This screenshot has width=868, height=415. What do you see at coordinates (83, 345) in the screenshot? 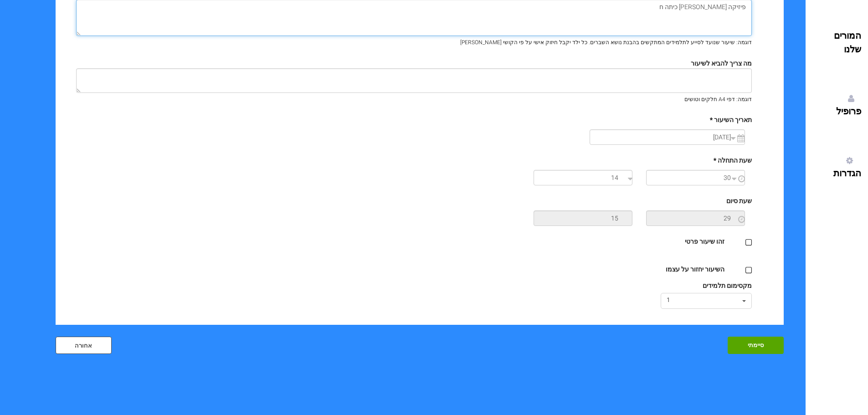
I see `div: אחורה` at bounding box center [83, 345].